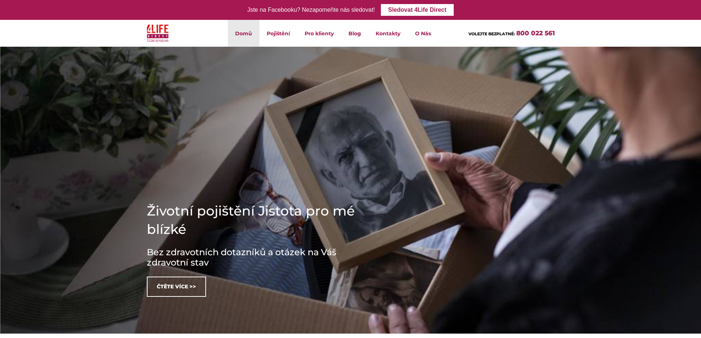  I want to click on h1: Životní pojištění Jistota pro mé blízké, so click(257, 220).